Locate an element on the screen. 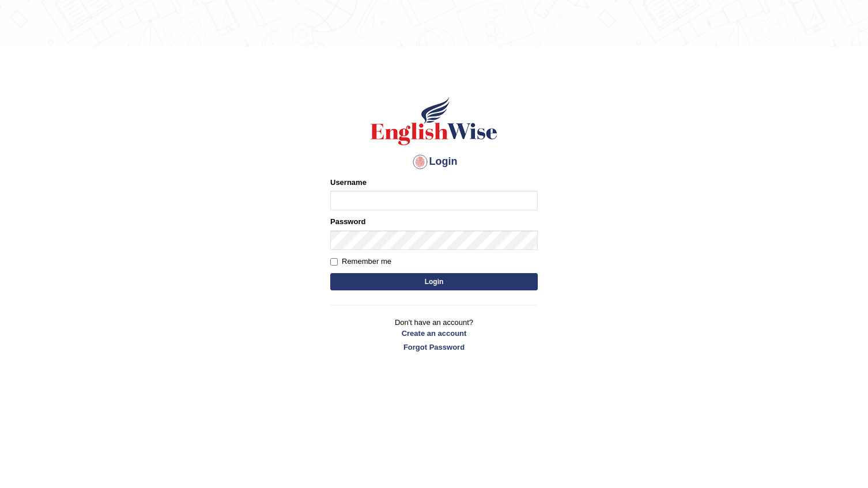  a: Forgot Password is located at coordinates (434, 347).